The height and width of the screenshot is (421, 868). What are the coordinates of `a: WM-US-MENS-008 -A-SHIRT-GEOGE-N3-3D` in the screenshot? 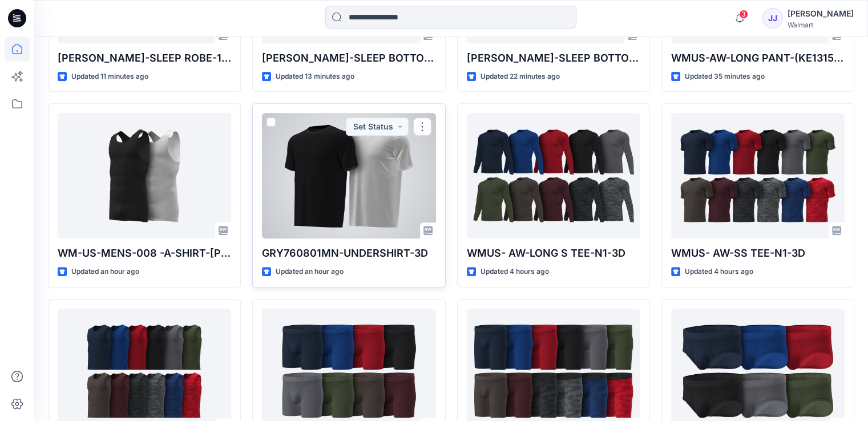 It's located at (144, 176).